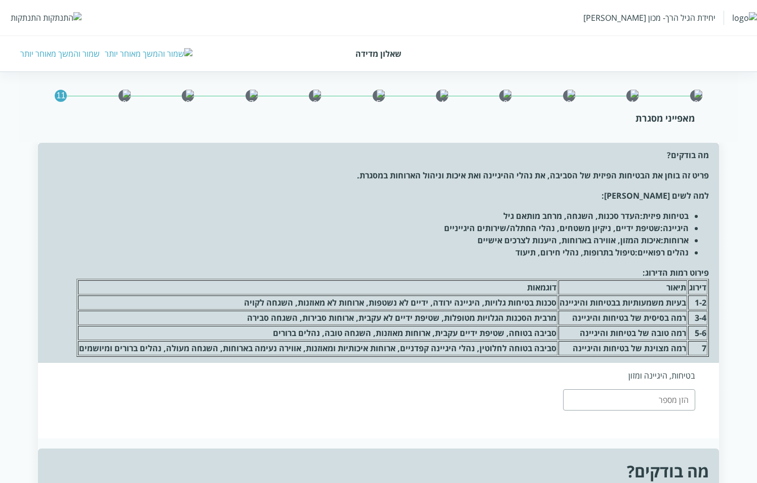 The image size is (757, 483). I want to click on td: 3-4, so click(698, 318).